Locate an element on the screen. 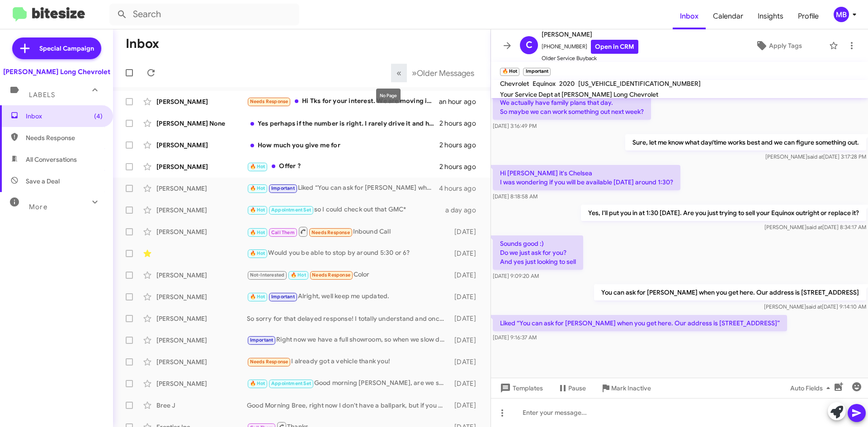  span: Special Campaign is located at coordinates (67, 48).